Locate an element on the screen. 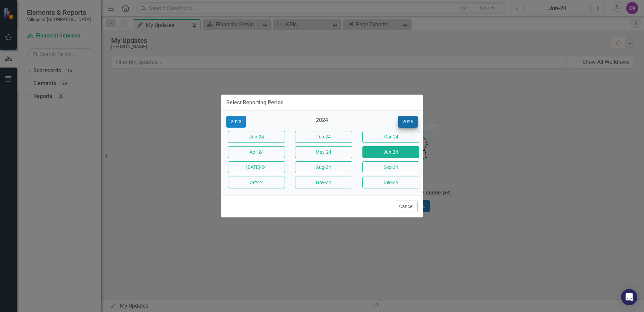 The width and height of the screenshot is (644, 312). button: 2023 is located at coordinates (236, 122).